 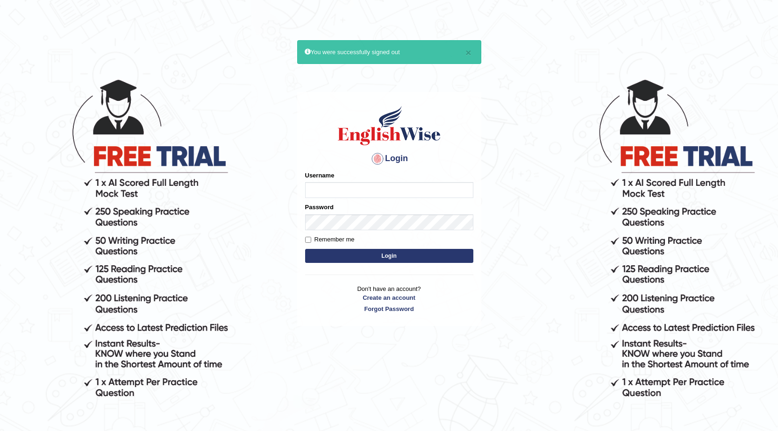 I want to click on label: Password, so click(x=319, y=207).